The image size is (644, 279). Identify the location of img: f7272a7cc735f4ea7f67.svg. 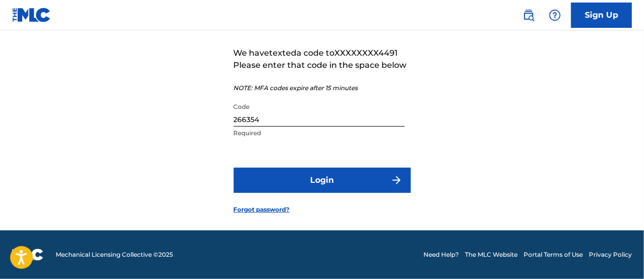
(397, 180).